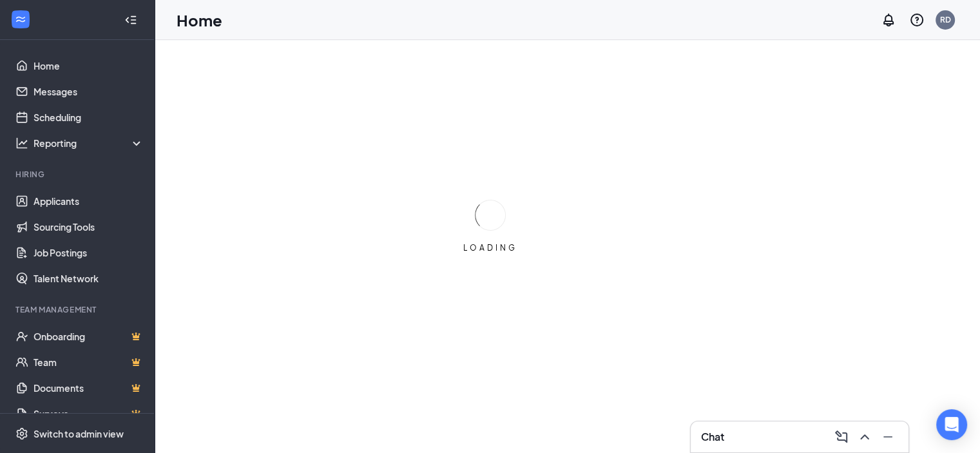 This screenshot has width=980, height=453. What do you see at coordinates (88, 117) in the screenshot?
I see `a: Scheduling` at bounding box center [88, 117].